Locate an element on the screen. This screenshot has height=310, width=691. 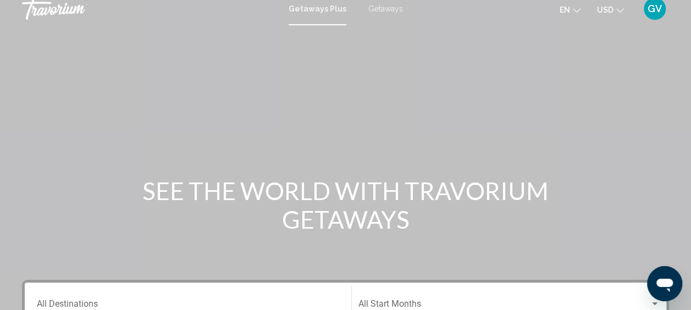
a: Getaways is located at coordinates (385, 9).